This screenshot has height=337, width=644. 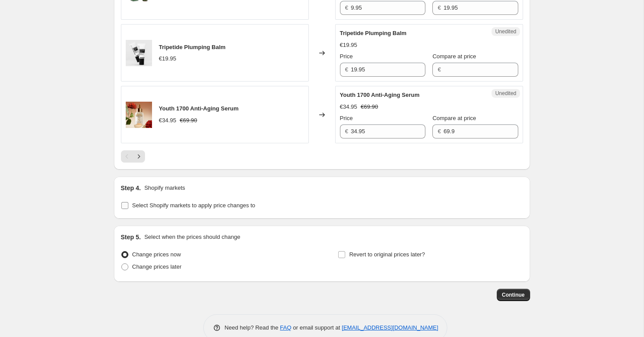 I want to click on span: Need help? Read the, so click(x=252, y=328).